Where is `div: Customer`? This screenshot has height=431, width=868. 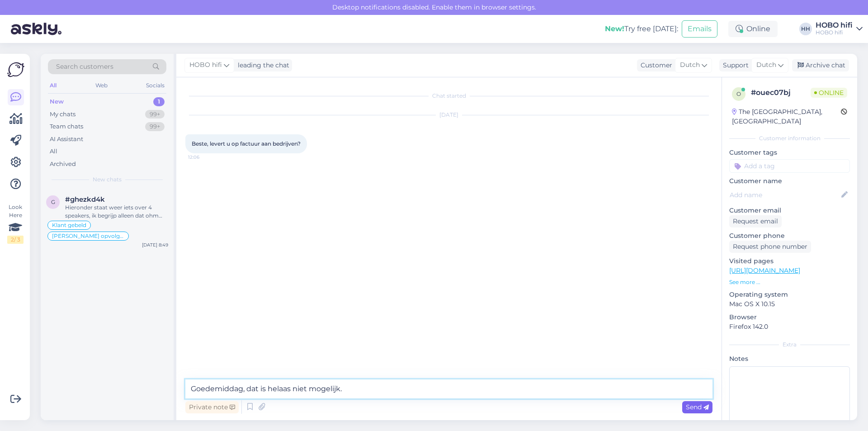
div: Customer is located at coordinates (655, 65).